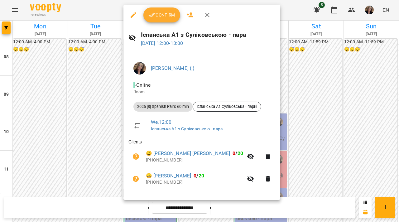 The image size is (399, 222). Describe the element at coordinates (202, 165) in the screenshot. I see `ul: Clients` at that location.